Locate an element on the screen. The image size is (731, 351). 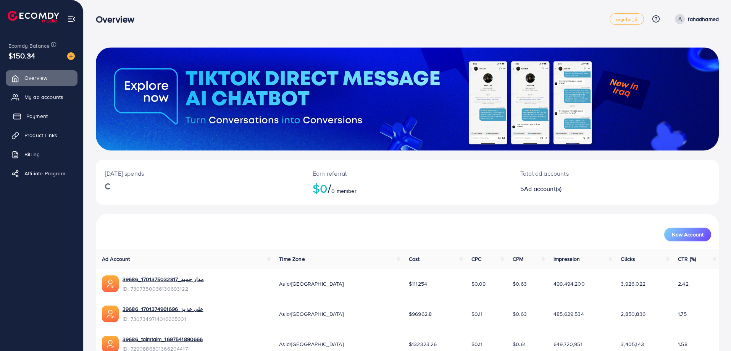
span: 2.42 is located at coordinates (683, 284).